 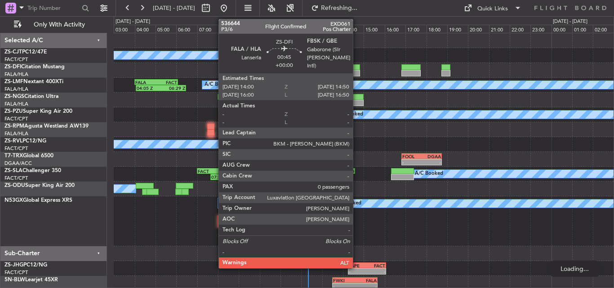 What do you see at coordinates (416, 29) in the screenshot?
I see `div: 17:00` at bounding box center [416, 29].